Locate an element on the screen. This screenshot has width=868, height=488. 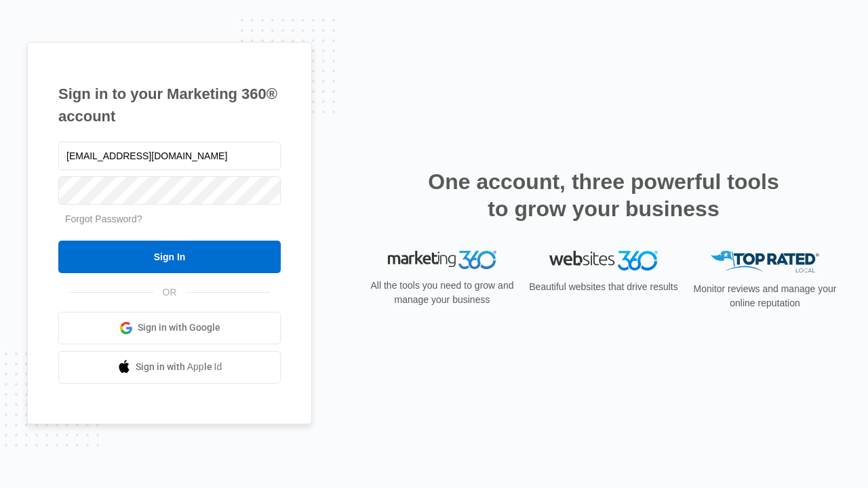
p: Monitor reviews and manage your online reputation is located at coordinates (765, 297).